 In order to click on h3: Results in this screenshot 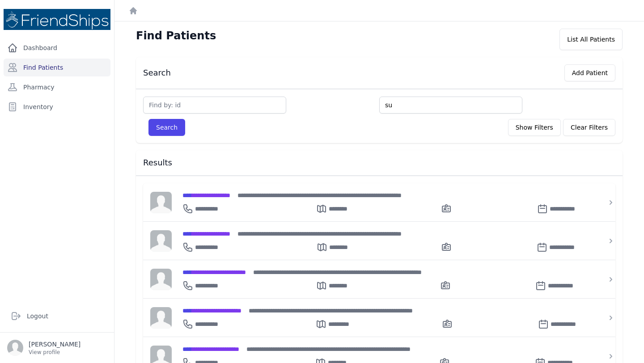, I will do `click(379, 163)`.